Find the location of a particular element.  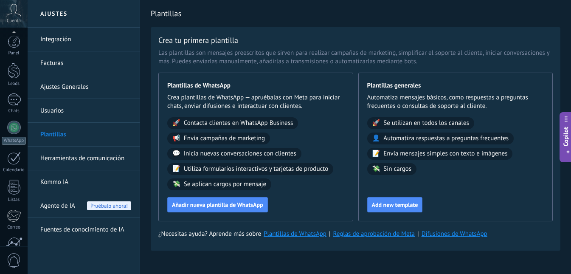

span: Copilot is located at coordinates (566, 136).